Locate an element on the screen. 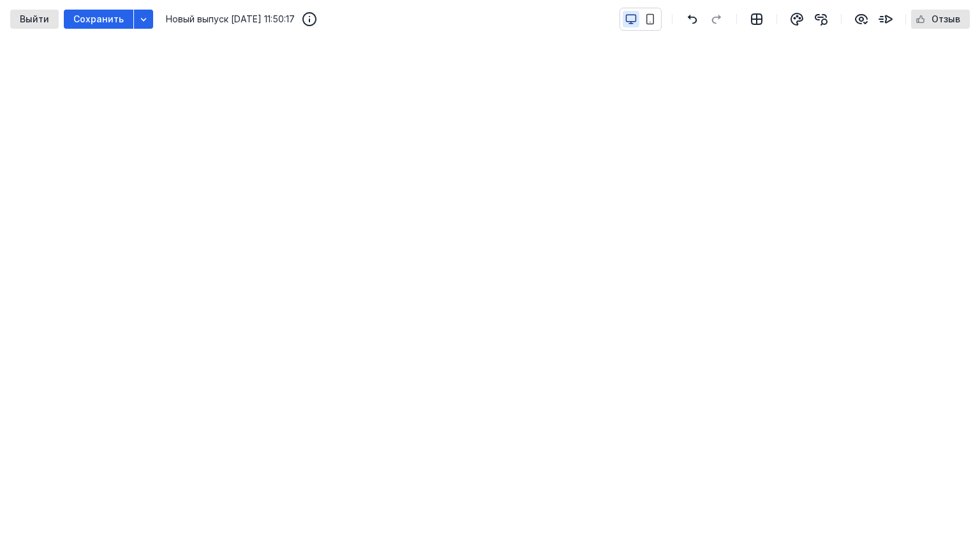 The width and height of the screenshot is (980, 534). span: Выйти is located at coordinates (34, 19).